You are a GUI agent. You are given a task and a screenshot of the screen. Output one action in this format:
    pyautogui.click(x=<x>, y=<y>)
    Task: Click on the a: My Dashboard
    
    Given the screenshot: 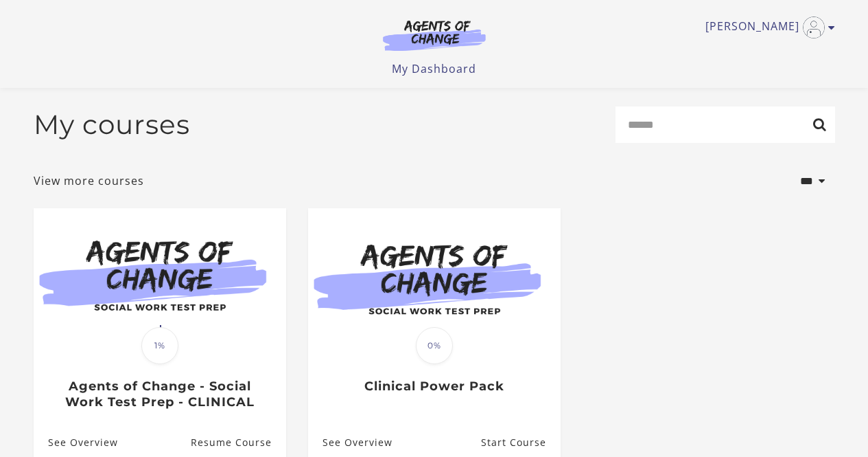 What is the action you would take?
    pyautogui.click(x=434, y=69)
    